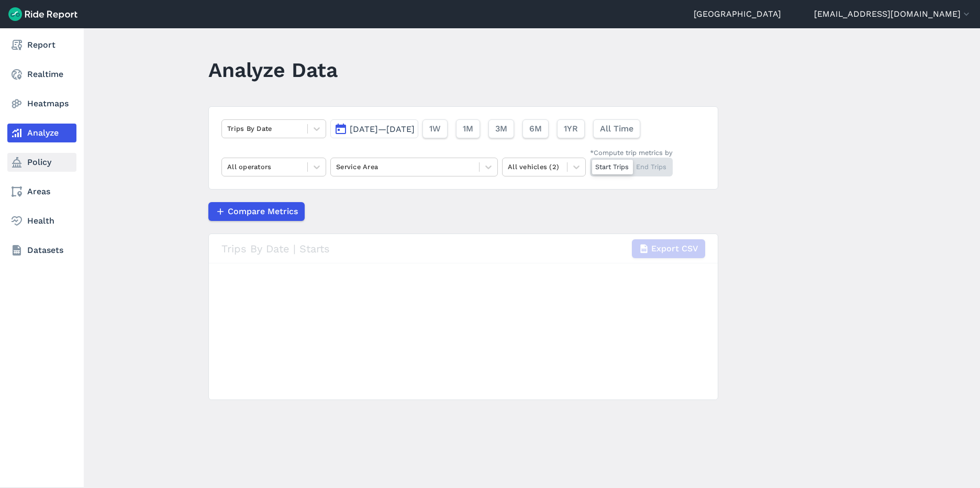 This screenshot has width=980, height=488. What do you see at coordinates (468, 129) in the screenshot?
I see `button: 1M` at bounding box center [468, 129].